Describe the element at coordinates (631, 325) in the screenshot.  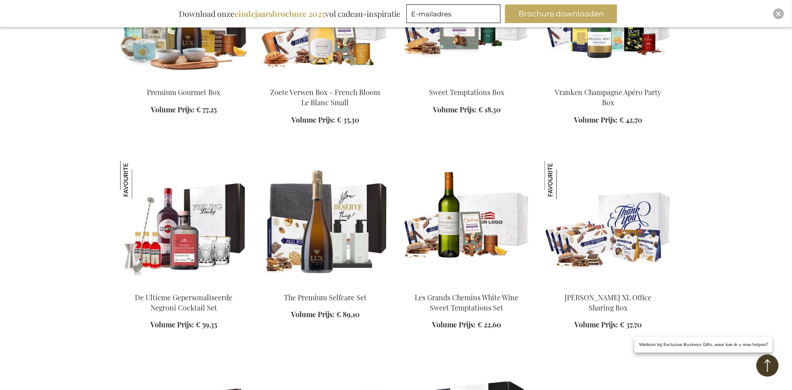
I see `span: € 37,70` at that location.